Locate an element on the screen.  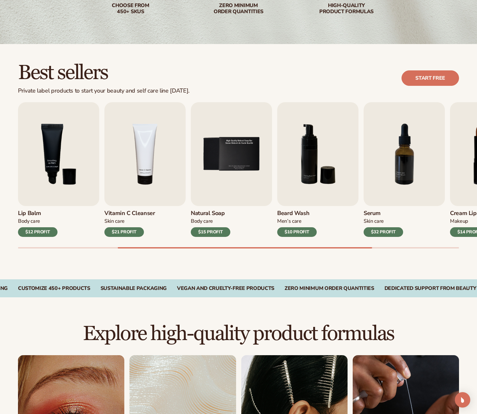
h3: Serum is located at coordinates (383, 213).